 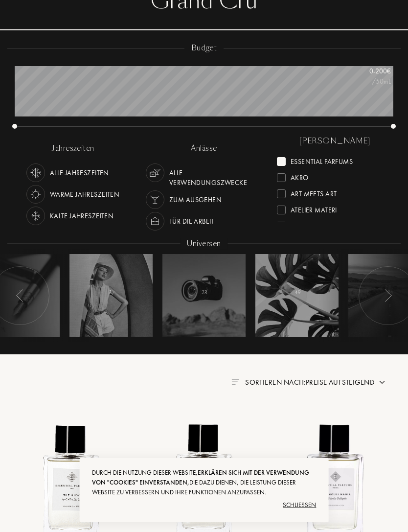 I want to click on div: Für die Arbeit, so click(x=192, y=222).